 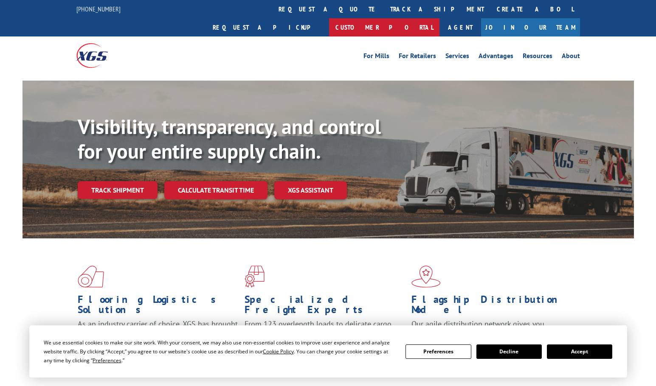 I want to click on span: As an industry carrier of choice, XGS has brought innovation and dedication to flooring logistics..., so click(x=158, y=334).